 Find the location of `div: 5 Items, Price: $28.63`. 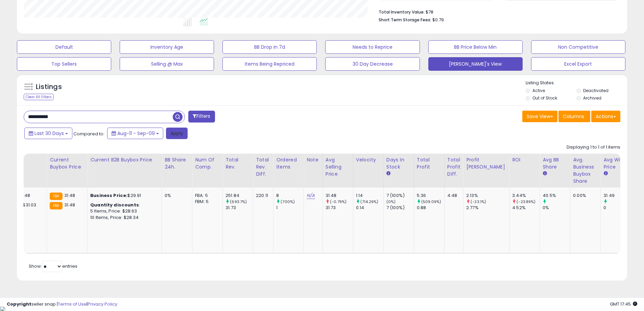

div: 5 Items, Price: $28.63 is located at coordinates (123, 211).